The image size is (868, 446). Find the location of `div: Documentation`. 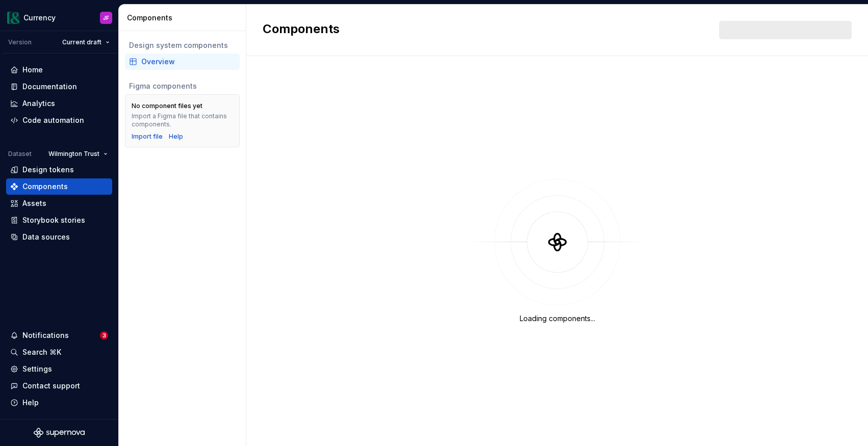

div: Documentation is located at coordinates (49, 87).